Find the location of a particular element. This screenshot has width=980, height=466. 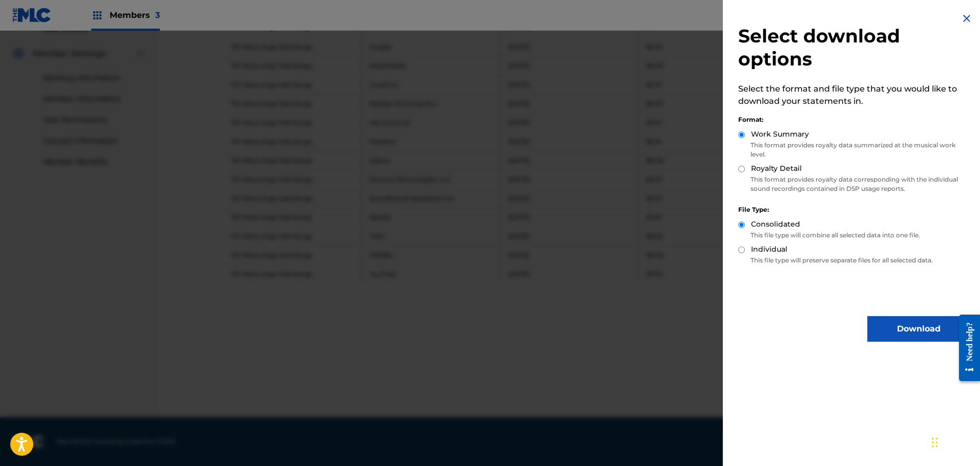

p: This format provides royalty data corresponding with the individual sound recordings contained in... is located at coordinates (854, 184).